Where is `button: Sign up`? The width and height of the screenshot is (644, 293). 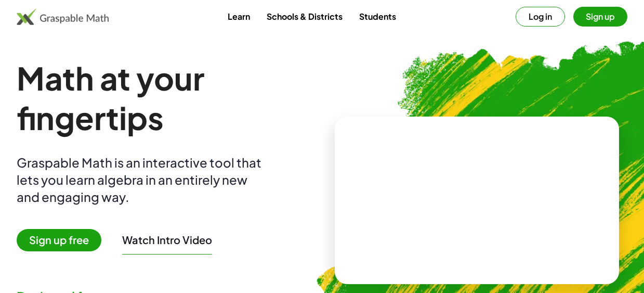 button: Sign up is located at coordinates (600, 16).